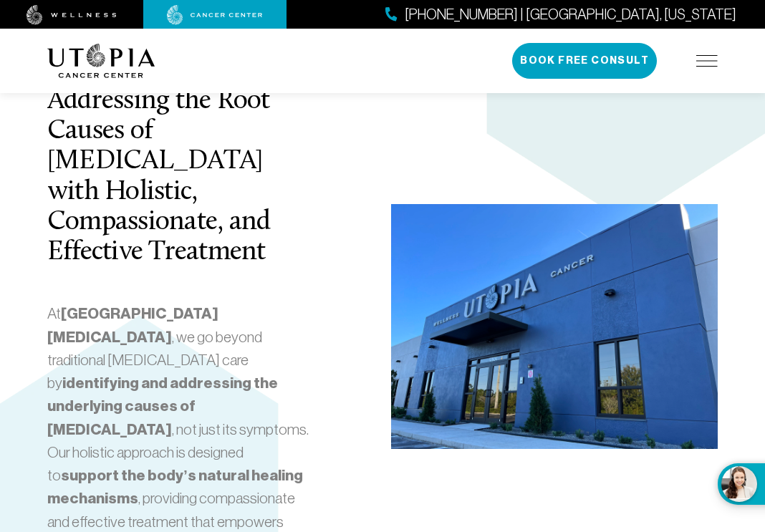 The height and width of the screenshot is (532, 765). Describe the element at coordinates (554, 327) in the screenshot. I see `img: Addressing the Root Causes of Cancer with Holistic, Compassionate, and Effective Treatment` at that location.